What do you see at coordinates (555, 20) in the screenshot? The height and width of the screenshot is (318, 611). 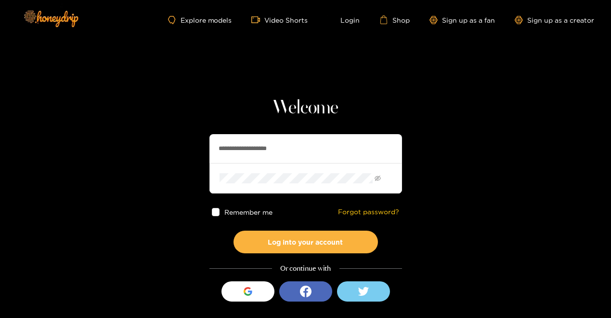 I see `a: Sign up as a creator` at bounding box center [555, 20].